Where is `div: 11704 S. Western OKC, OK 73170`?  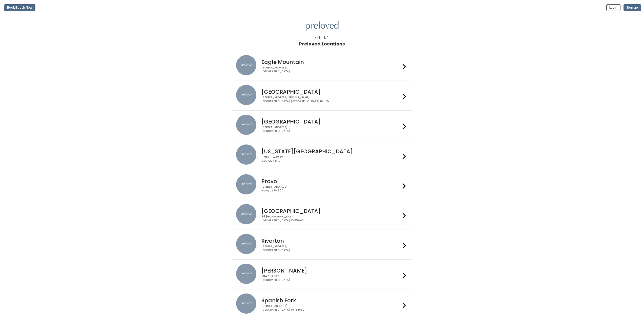 div: 11704 S. Western OKC, OK 73170 is located at coordinates (331, 159).